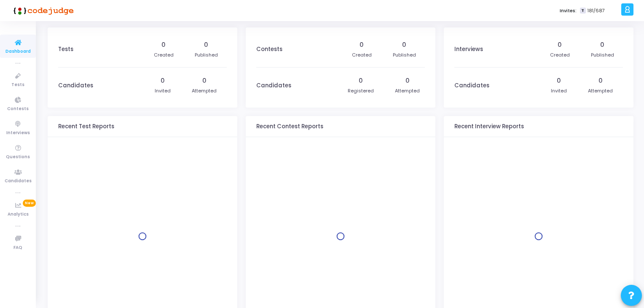 Image resolution: width=644 pixels, height=308 pixels. I want to click on span: T, so click(583, 10).